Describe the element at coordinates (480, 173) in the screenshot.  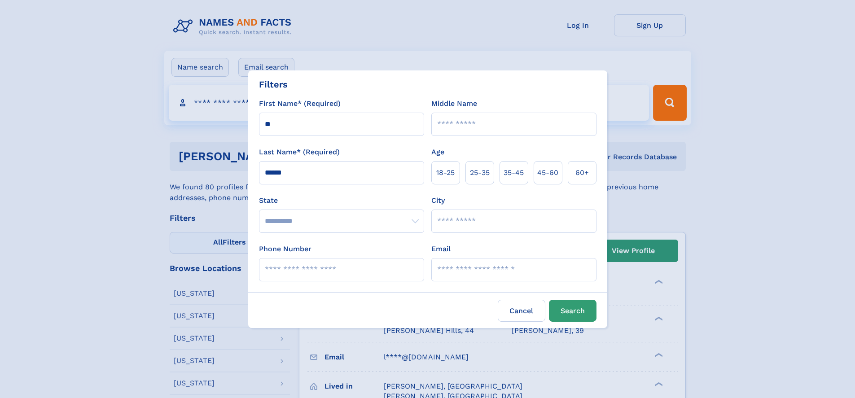
I see `span: 25‑35` at that location.